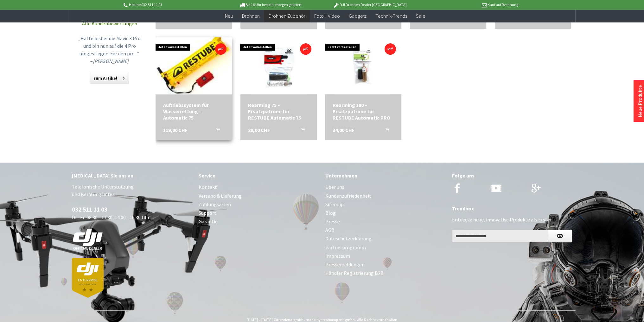 The width and height of the screenshot is (644, 322). Describe the element at coordinates (175, 130) in the screenshot. I see `span: 119,00 CHF` at that location.